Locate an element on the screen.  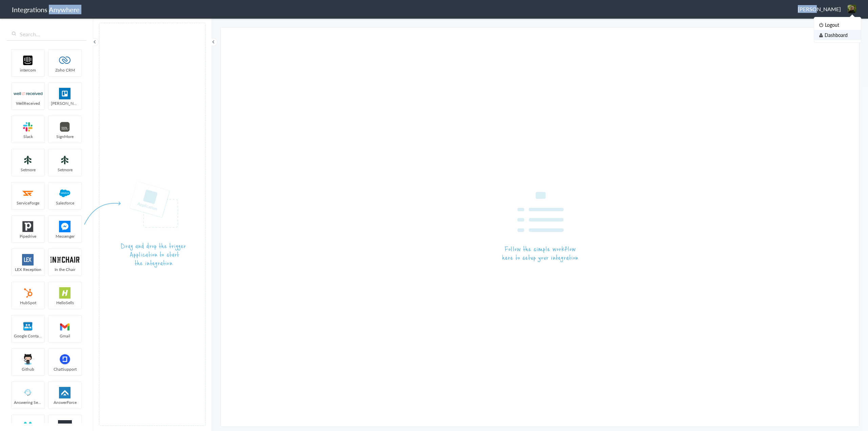
span: Github is located at coordinates (28, 369).